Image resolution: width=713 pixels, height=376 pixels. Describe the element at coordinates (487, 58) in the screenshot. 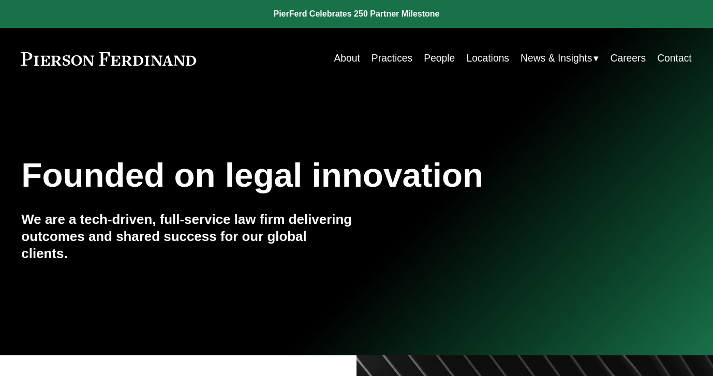

I see `a: Locations` at that location.